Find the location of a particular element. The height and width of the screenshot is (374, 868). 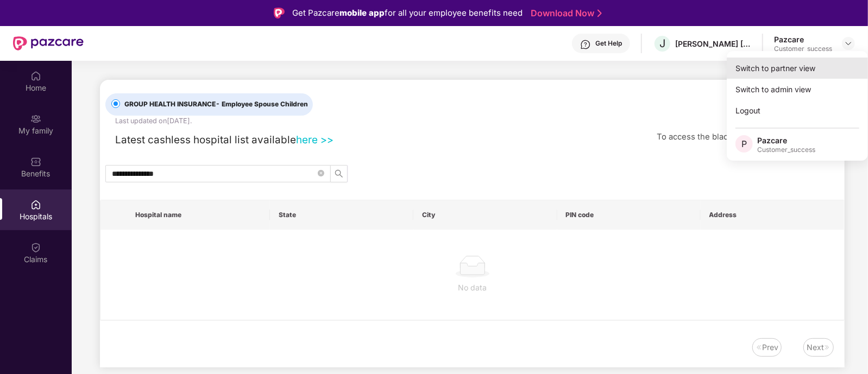

th: Hospital name is located at coordinates (198, 215).